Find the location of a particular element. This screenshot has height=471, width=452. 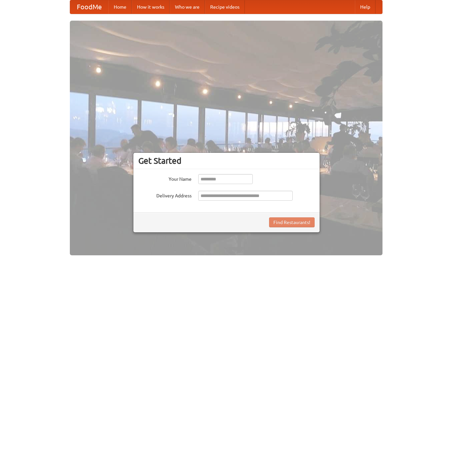

a: Home is located at coordinates (120, 7).